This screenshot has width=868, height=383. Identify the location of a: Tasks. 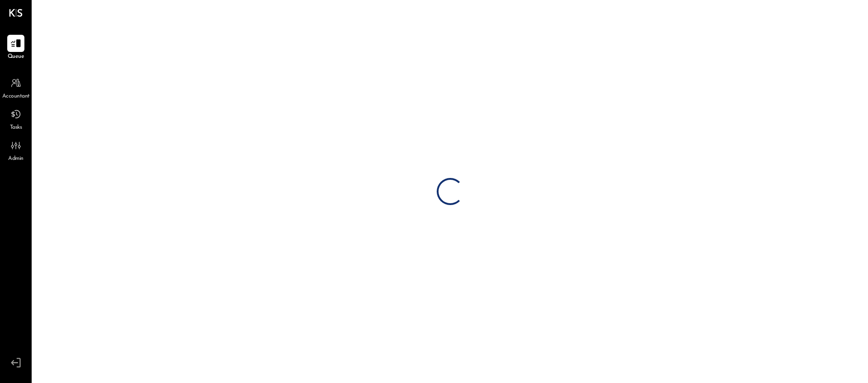
(16, 119).